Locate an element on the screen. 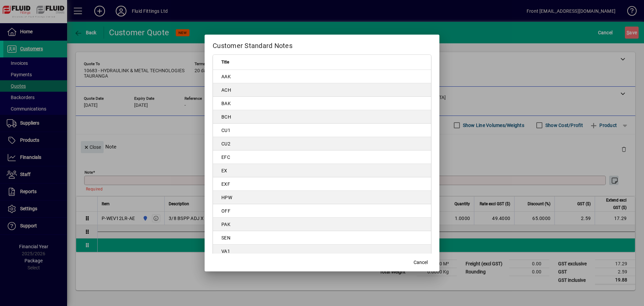 Image resolution: width=644 pixels, height=306 pixels. td: AAK is located at coordinates (322, 77).